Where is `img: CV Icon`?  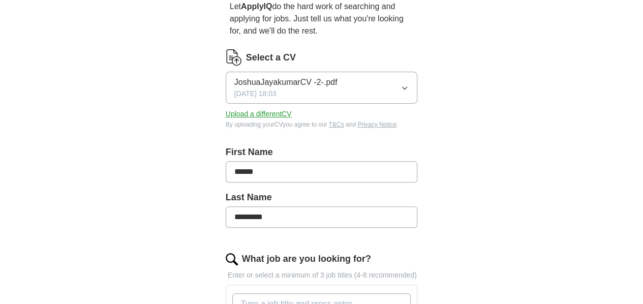
img: CV Icon is located at coordinates (234, 57).